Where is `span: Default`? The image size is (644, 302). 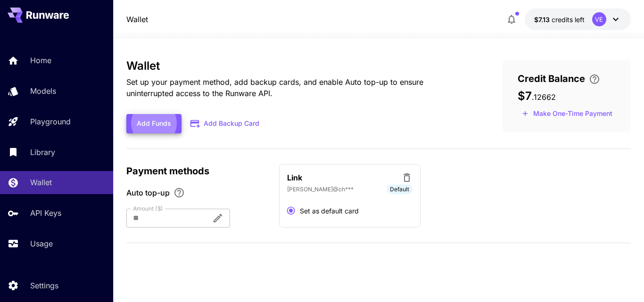
span: Default is located at coordinates (399, 189).